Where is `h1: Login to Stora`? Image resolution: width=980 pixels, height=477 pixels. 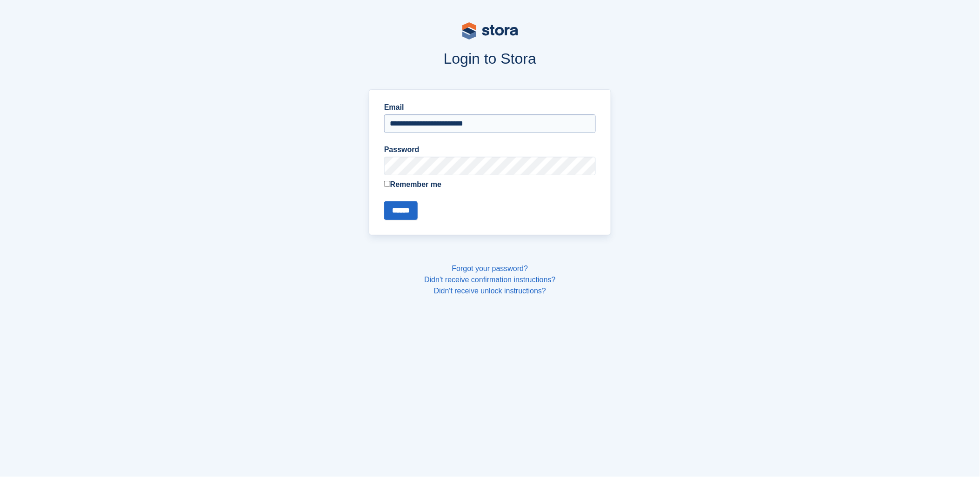 h1: Login to Stora is located at coordinates (491, 59).